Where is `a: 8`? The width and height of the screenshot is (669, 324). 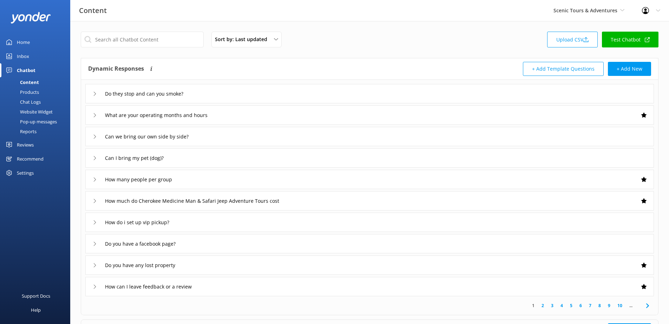
a: 8 is located at coordinates (599, 305).